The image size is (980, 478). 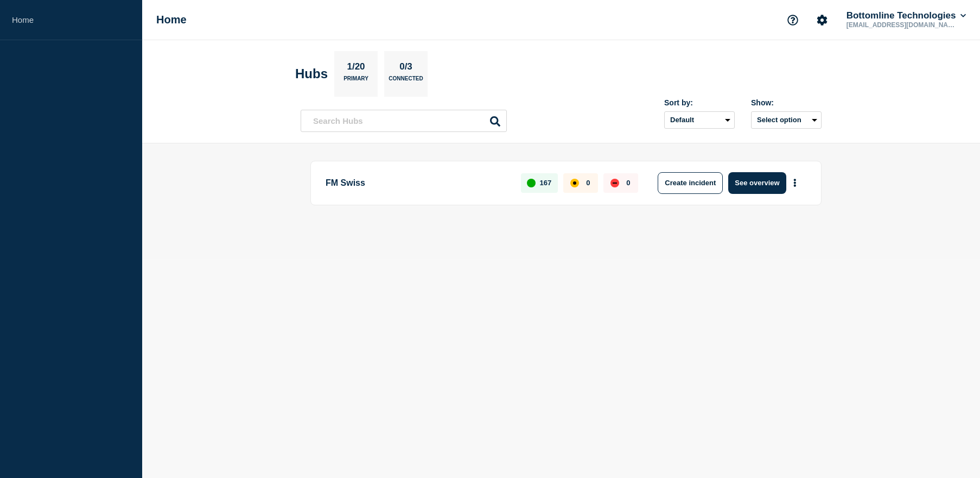 What do you see at coordinates (356, 81) in the screenshot?
I see `p: Primary` at bounding box center [356, 81].